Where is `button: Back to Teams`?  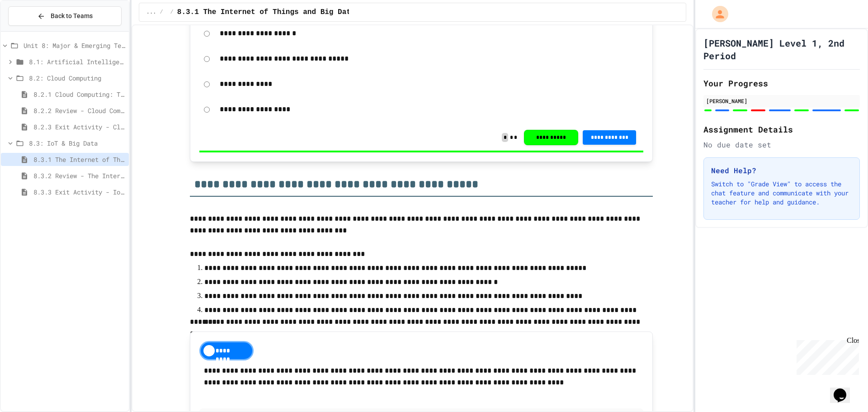
button: Back to Teams is located at coordinates (65, 16).